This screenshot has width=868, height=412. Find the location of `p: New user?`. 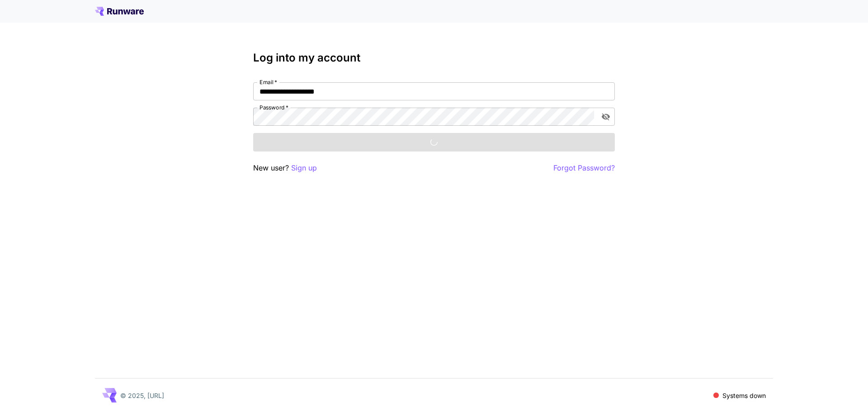

p: New user? is located at coordinates (285, 168).